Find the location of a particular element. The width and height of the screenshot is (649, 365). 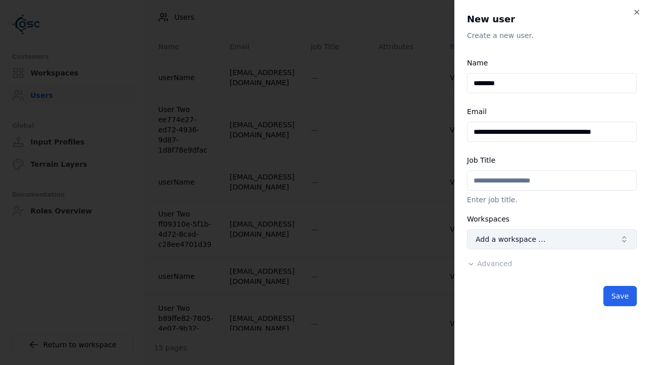

p: Enter job title. is located at coordinates (552, 200).